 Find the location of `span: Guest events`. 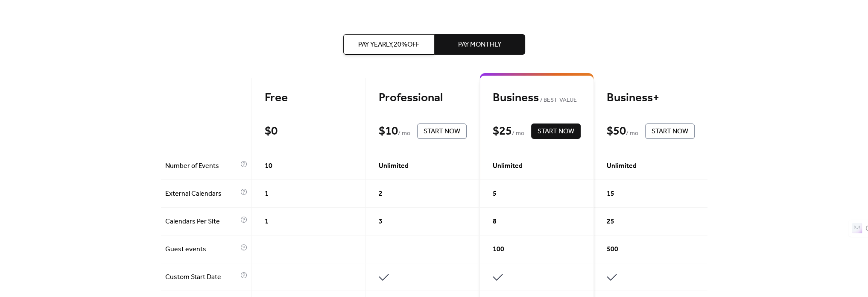

span: Guest events is located at coordinates (201, 250).